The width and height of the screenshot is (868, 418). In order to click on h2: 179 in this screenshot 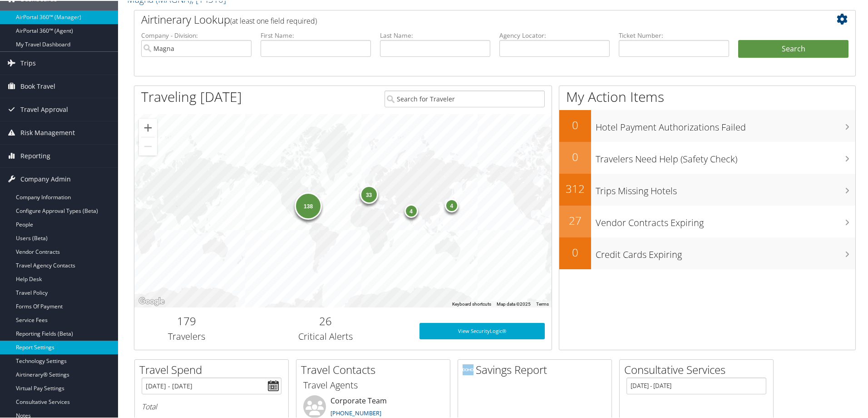, I will do `click(186, 320)`.